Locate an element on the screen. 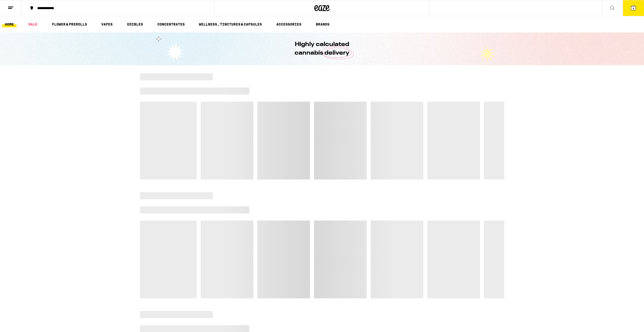 The height and width of the screenshot is (332, 644). a: WELLNESS, TINCTURES & CAPSULES is located at coordinates (230, 24).